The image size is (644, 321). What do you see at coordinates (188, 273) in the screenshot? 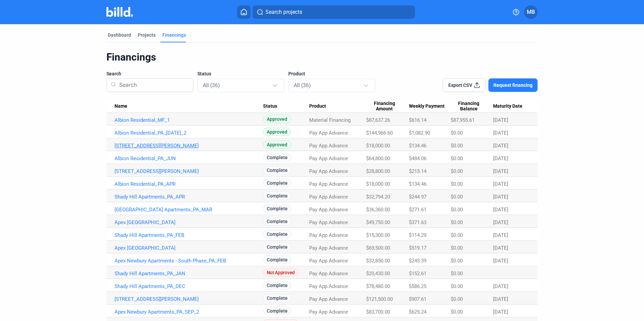
I see `a: Shady Hill Apartments_PA_JAN` at bounding box center [188, 273].